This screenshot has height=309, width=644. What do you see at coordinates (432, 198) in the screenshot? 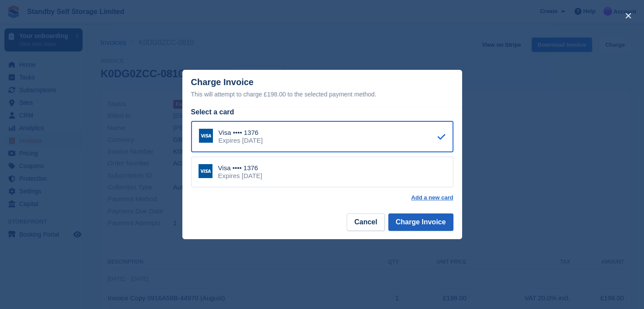
I see `a: Add a new card` at bounding box center [432, 198].